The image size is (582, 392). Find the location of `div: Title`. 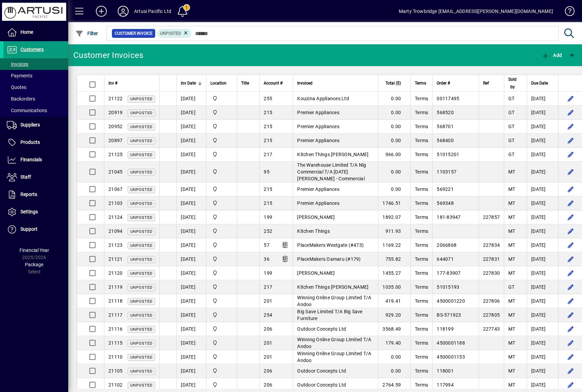

div: Title is located at coordinates (248, 83).